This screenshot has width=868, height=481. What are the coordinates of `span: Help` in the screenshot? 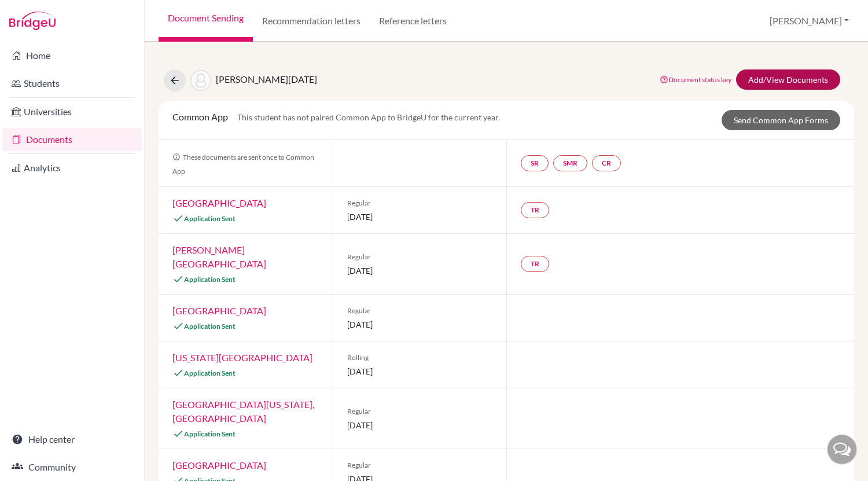 It's located at (37, 14).